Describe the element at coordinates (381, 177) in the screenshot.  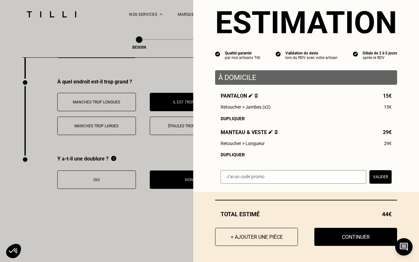
I see `button: Valider` at that location.